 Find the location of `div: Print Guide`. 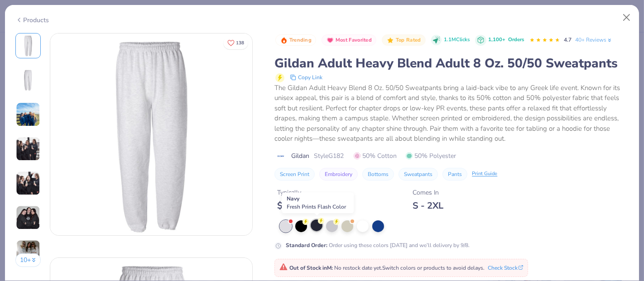

div: Print Guide is located at coordinates (485, 174).